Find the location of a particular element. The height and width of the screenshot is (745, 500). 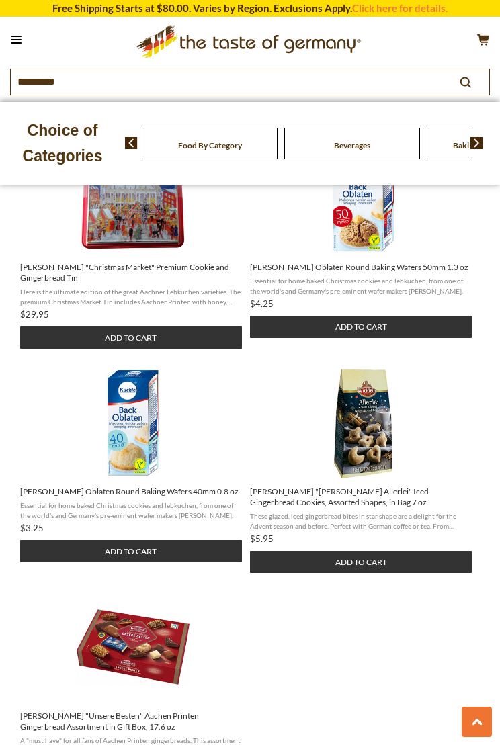

a: Kuechle Oblaten Round Baking Wafers 50mm 1.3 oz is located at coordinates (363, 239).